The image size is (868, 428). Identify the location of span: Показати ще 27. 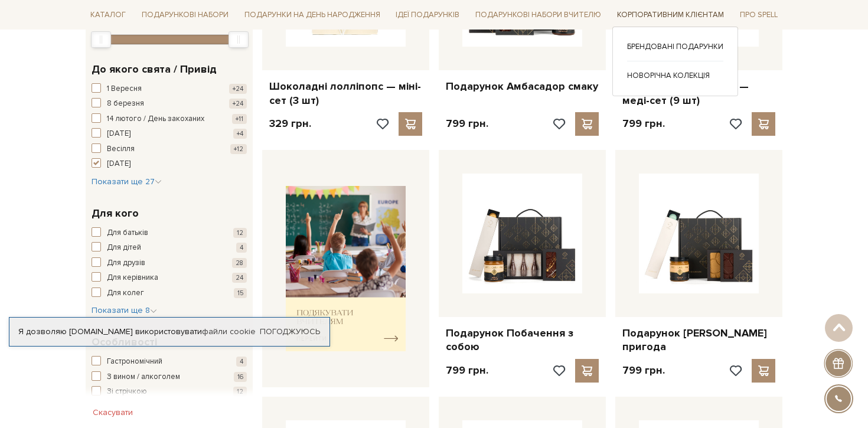
(127, 181).